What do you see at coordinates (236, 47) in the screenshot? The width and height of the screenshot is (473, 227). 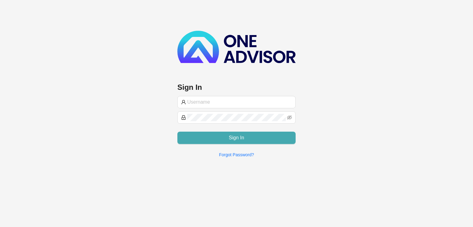 I see `img: b89e593ecd872904241dc73b71df2e41-logo-dark.svg` at bounding box center [236, 47].